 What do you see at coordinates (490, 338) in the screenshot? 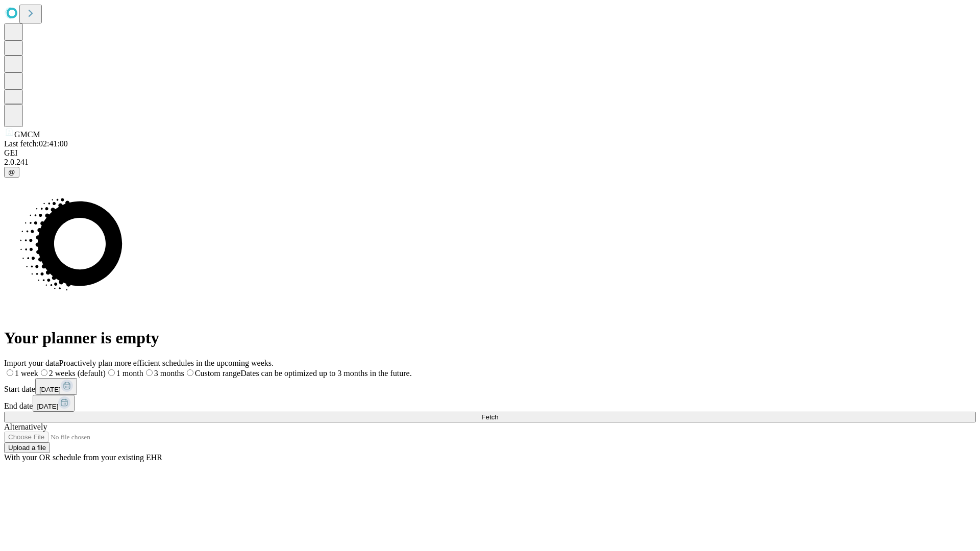
I see `h1: Your planner is empty` at bounding box center [490, 338].